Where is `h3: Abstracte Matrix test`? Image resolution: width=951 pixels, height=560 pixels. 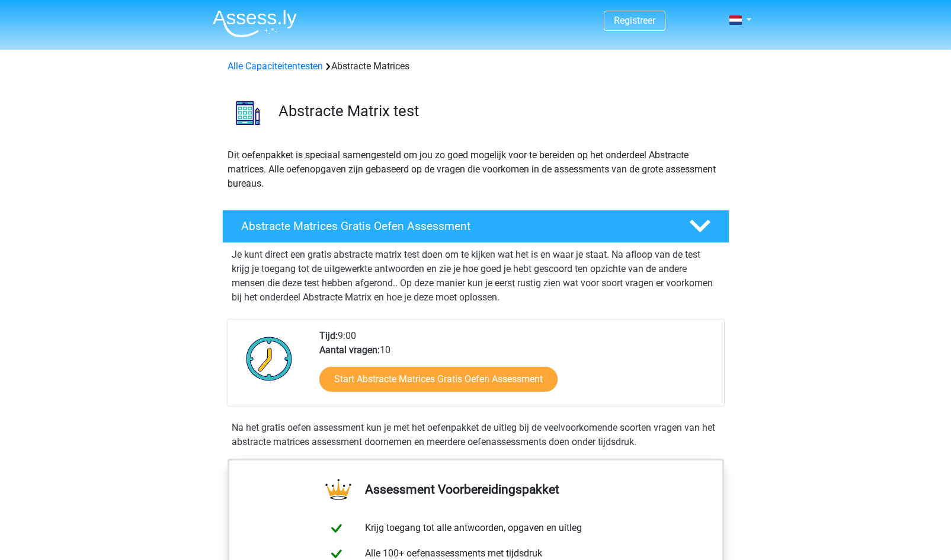 h3: Abstracte Matrix test is located at coordinates (499, 111).